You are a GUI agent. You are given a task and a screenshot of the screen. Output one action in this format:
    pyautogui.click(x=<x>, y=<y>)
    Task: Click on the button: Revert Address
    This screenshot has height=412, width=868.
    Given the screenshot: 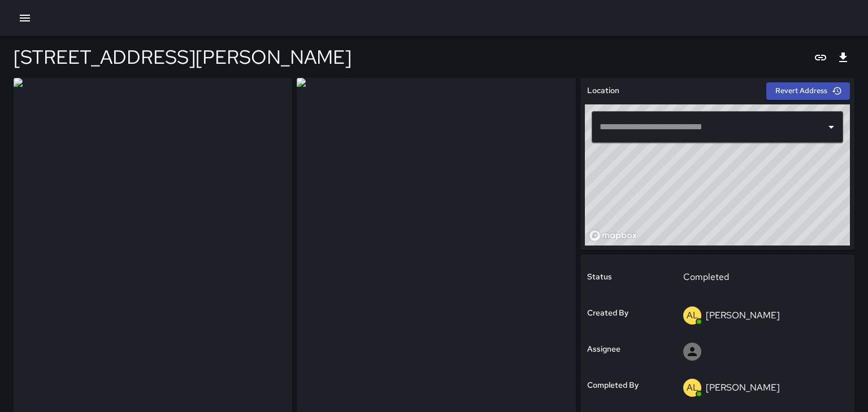 What is the action you would take?
    pyautogui.click(x=807, y=91)
    